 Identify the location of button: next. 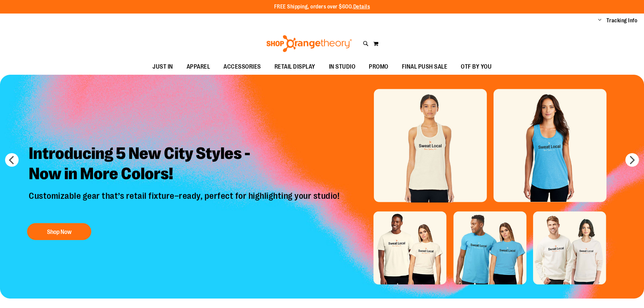
(632, 160).